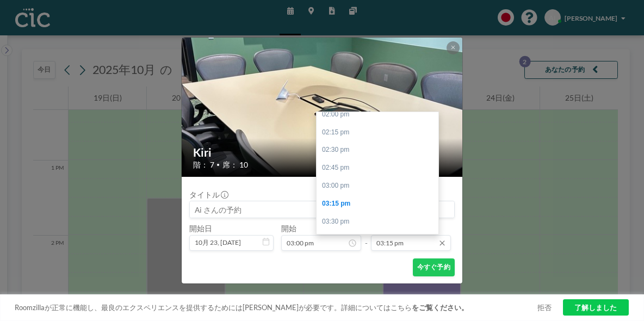 The image size is (644, 321). I want to click on a: 拒否, so click(544, 307).